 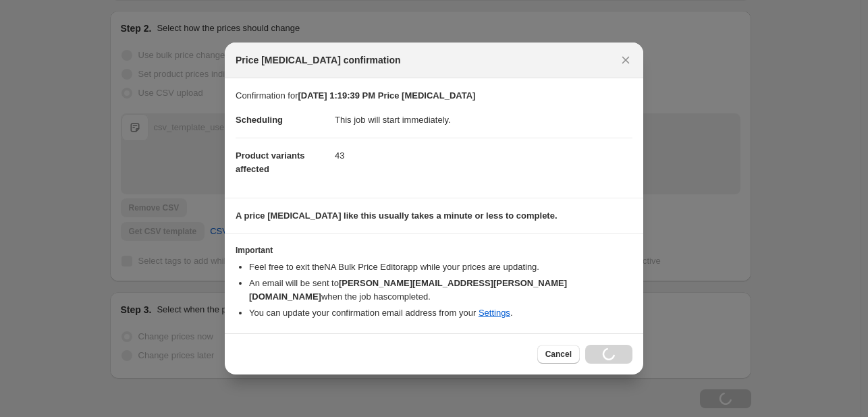 What do you see at coordinates (494, 312) in the screenshot?
I see `a: Settings` at bounding box center [494, 312].